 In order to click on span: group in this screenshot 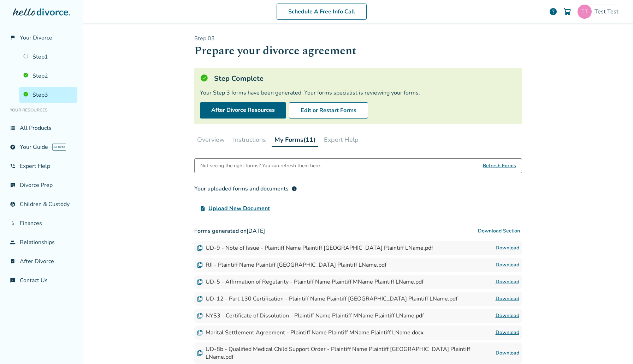, I will do `click(13, 243)`.